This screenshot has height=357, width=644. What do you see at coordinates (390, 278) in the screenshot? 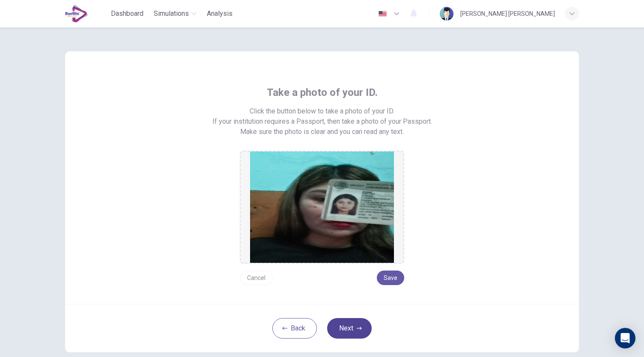
I see `button: Save` at bounding box center [390, 278].